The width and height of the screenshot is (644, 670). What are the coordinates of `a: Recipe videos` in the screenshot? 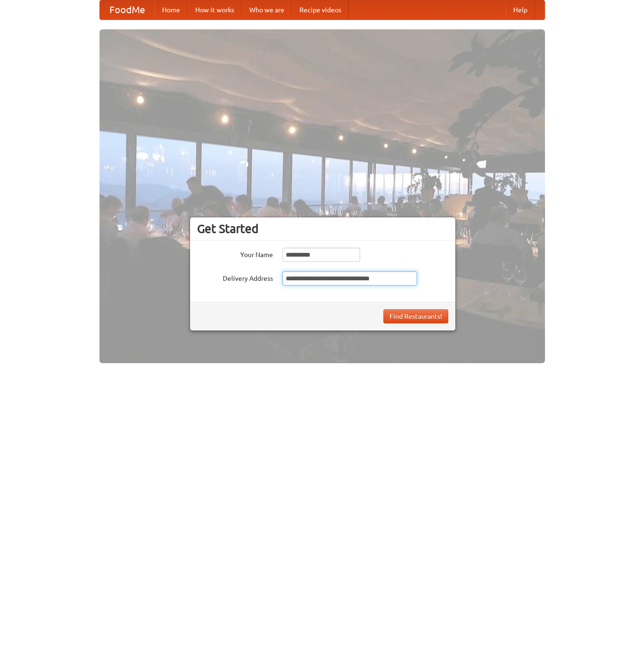 It's located at (320, 10).